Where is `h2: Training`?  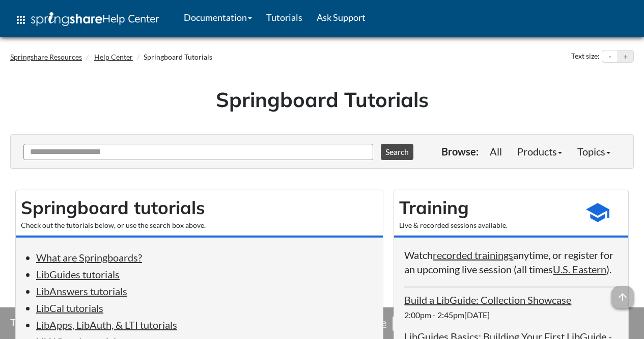
h2: Training is located at coordinates (486, 208).